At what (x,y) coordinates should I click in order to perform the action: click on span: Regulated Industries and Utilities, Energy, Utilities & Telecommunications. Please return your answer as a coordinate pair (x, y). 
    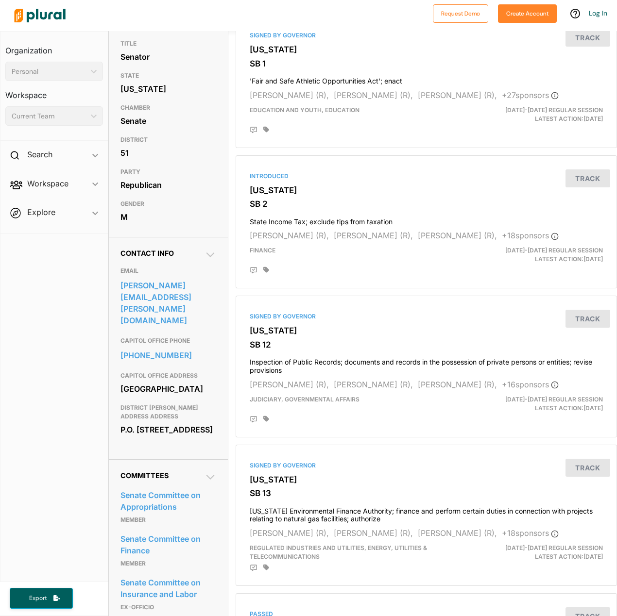
    Looking at the image, I should click on (338, 552).